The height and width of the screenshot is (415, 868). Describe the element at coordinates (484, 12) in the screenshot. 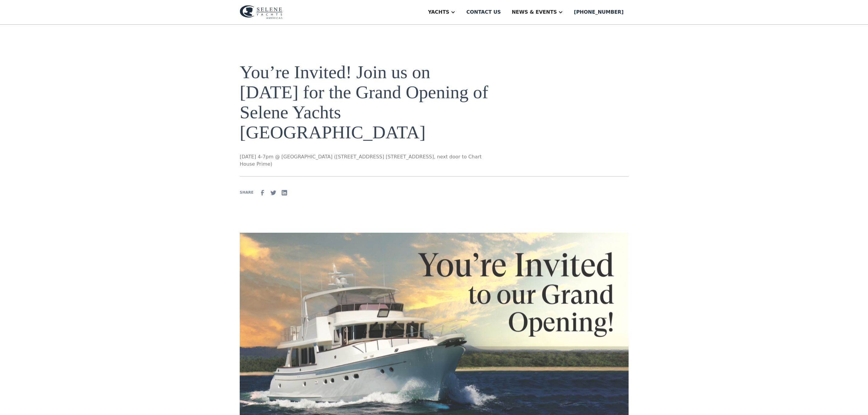

I see `div: Contact us` at that location.